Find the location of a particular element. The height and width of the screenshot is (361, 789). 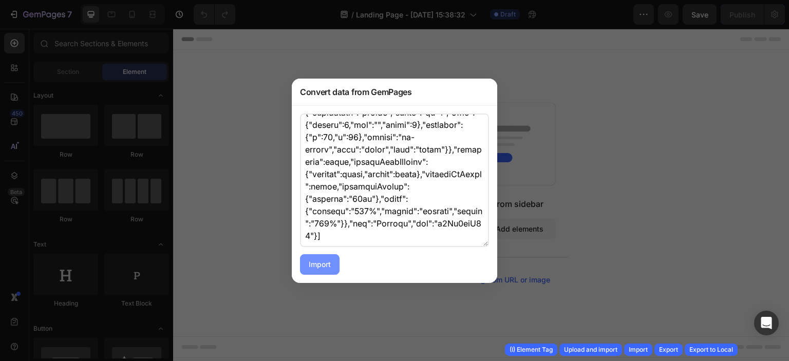

button: Export to Local is located at coordinates (711, 350).